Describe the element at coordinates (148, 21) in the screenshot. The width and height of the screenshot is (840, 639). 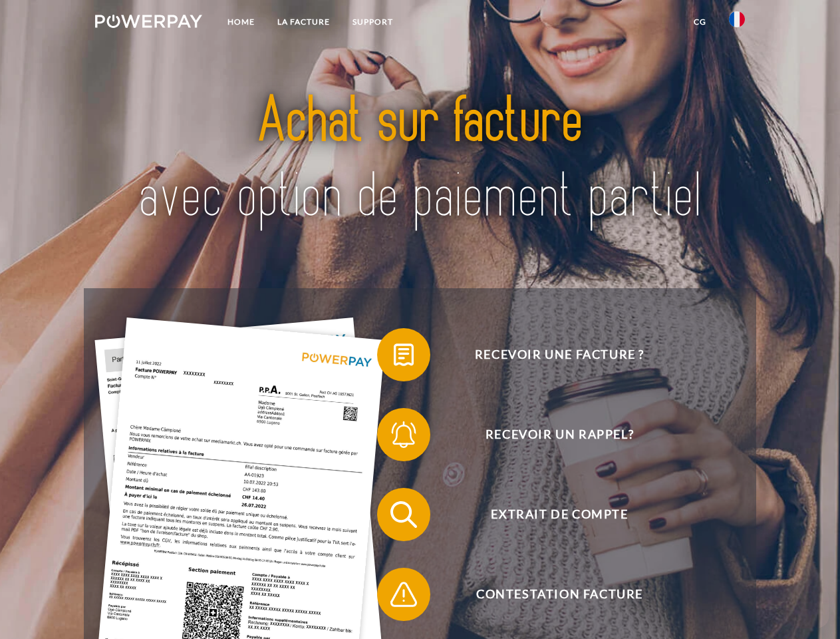
I see `img: logo-powerpay-white.svg` at that location.